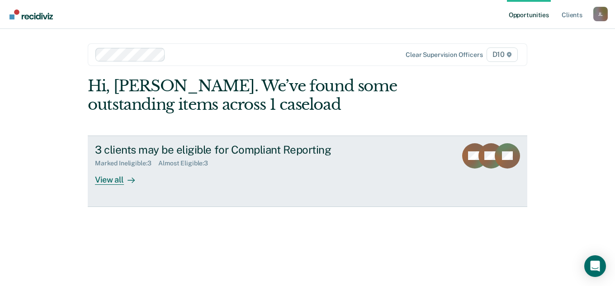  Describe the element at coordinates (444, 55) in the screenshot. I see `div: Clear supervision officers` at that location.